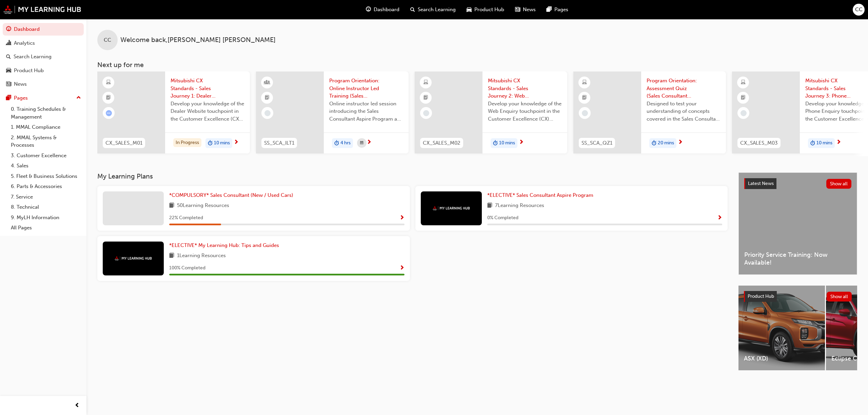  I want to click on a: pages-iconPages, so click(557, 10).